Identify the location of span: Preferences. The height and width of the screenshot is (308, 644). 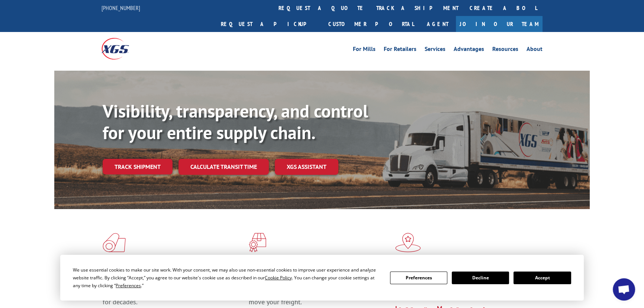
(128, 286).